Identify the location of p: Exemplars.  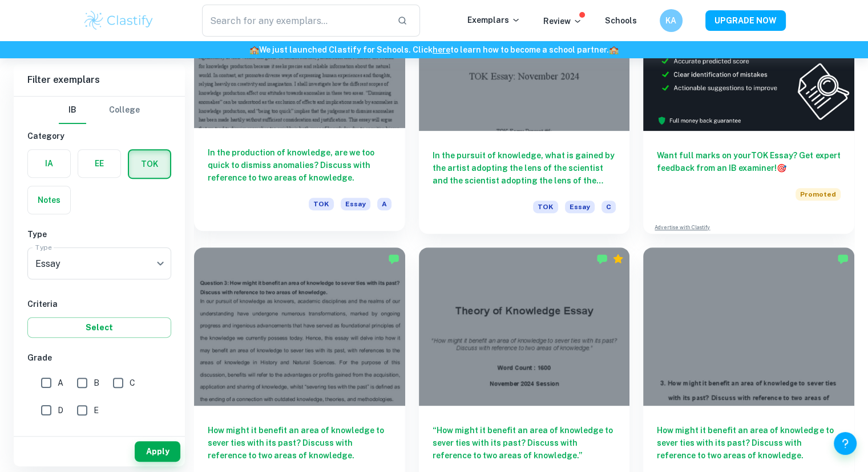
(494, 20).